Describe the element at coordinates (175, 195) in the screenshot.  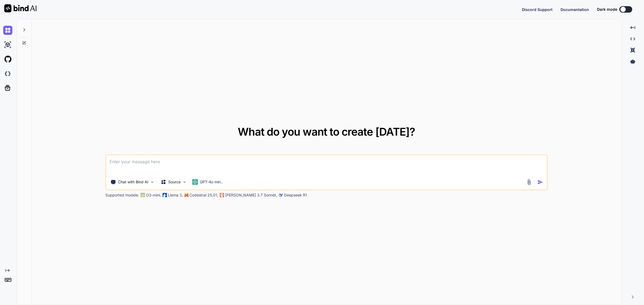
I see `p: Llama 3,` at that location.